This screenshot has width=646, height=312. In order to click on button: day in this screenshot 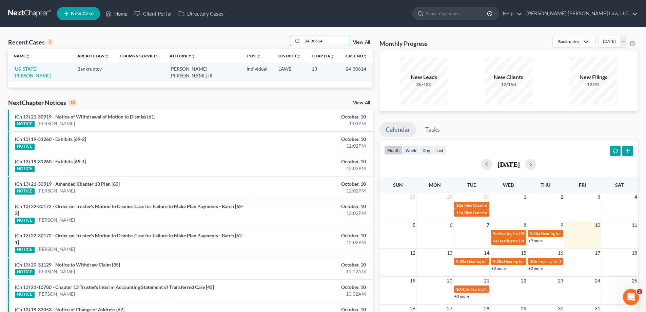, I will do `click(426, 150)`.